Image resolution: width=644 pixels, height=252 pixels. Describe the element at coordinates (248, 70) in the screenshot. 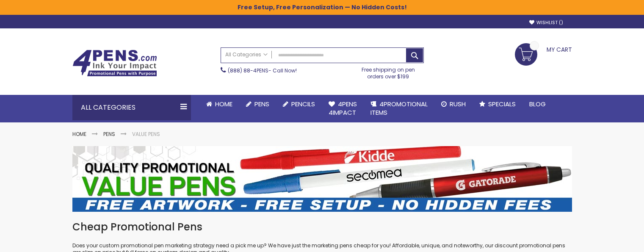

I see `a: (888) 88-4PENS` at that location.